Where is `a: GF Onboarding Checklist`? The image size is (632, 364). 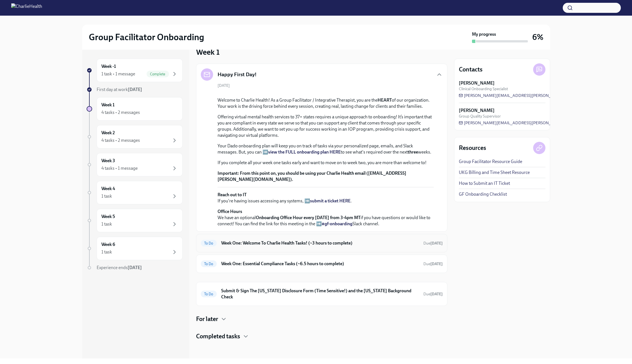
a: GF Onboarding Checklist is located at coordinates (483, 194).